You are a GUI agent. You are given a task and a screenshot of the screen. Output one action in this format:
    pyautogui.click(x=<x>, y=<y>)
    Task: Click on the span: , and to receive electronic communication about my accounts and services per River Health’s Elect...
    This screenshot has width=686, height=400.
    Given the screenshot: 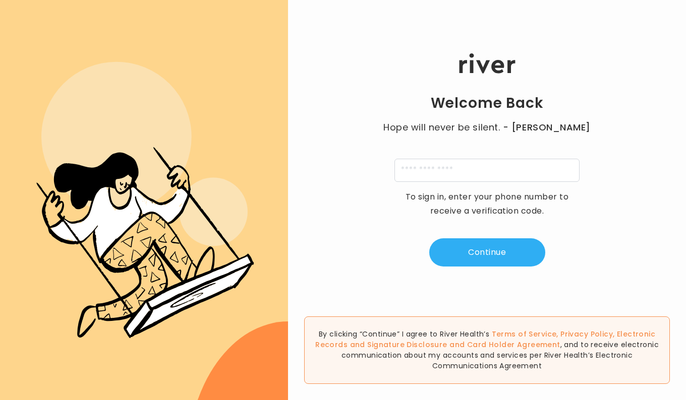 What is the action you would take?
    pyautogui.click(x=500, y=356)
    